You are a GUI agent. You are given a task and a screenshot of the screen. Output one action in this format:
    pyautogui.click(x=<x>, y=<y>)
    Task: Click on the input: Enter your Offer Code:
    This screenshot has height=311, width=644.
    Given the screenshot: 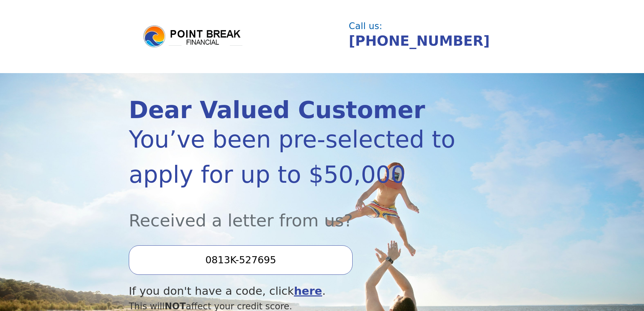 What is the action you would take?
    pyautogui.click(x=241, y=260)
    